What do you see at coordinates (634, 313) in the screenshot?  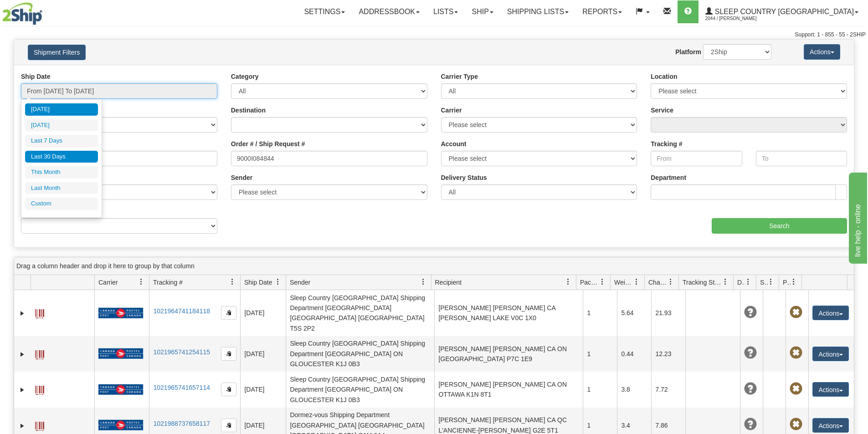 I see `td: 5.64` at bounding box center [634, 313].